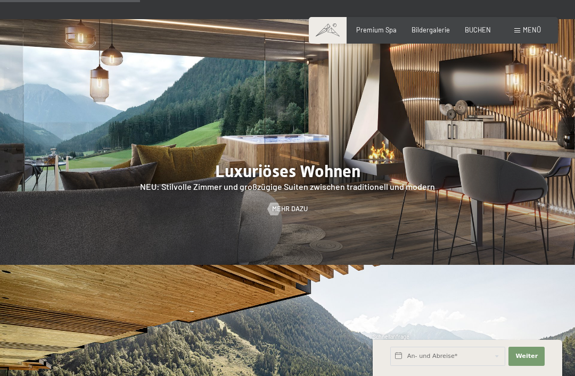  What do you see at coordinates (532, 30) in the screenshot?
I see `span: Menü` at bounding box center [532, 30].